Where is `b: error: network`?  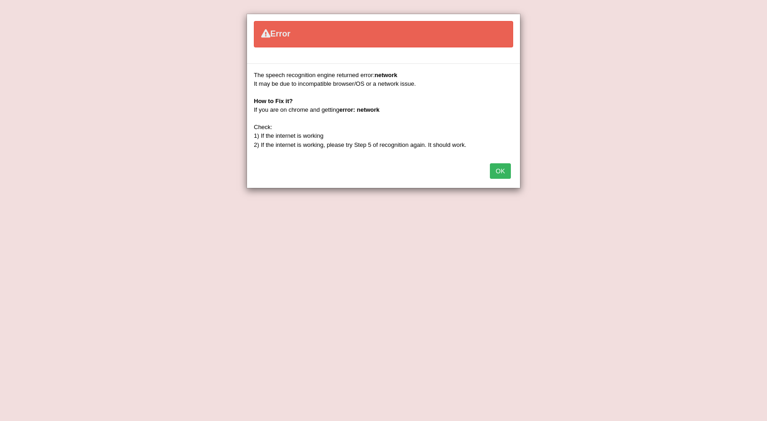
b: error: network is located at coordinates (359, 110).